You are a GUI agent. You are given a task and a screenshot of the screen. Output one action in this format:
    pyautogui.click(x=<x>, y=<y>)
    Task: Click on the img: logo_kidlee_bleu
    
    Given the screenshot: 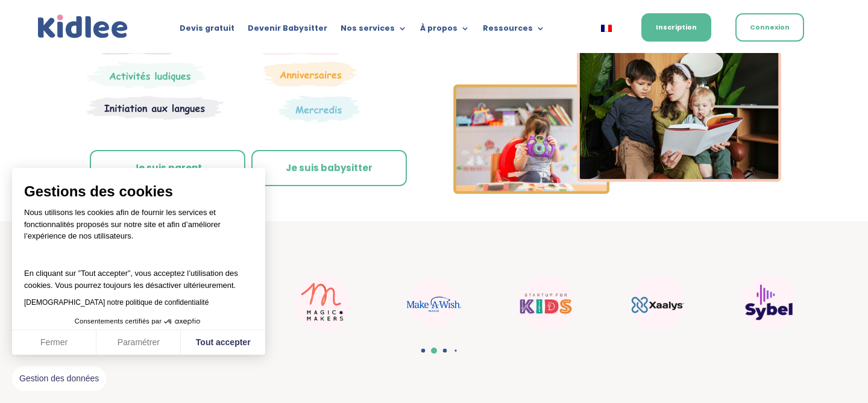 What is the action you would take?
    pyautogui.click(x=83, y=27)
    